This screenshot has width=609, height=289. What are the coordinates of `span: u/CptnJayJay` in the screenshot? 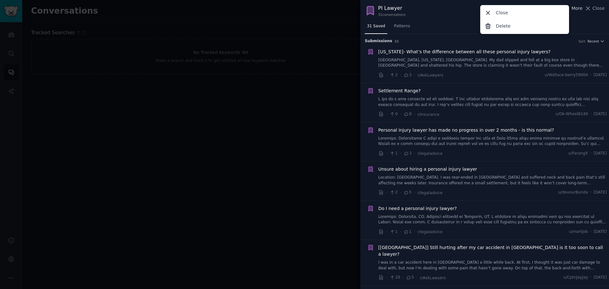 It's located at (576, 278).